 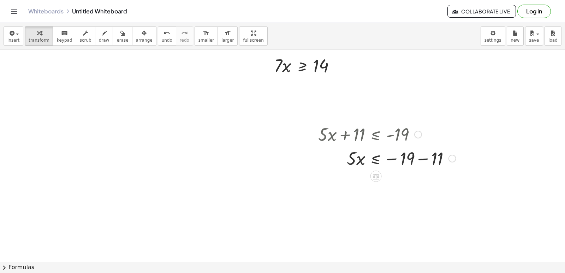 What do you see at coordinates (39, 40) in the screenshot?
I see `span: transform` at bounding box center [39, 40].